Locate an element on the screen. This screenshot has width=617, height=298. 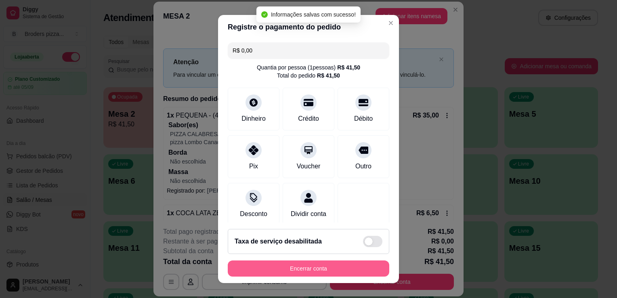
h2: Taxa de serviço desabilitada is located at coordinates (278, 242).